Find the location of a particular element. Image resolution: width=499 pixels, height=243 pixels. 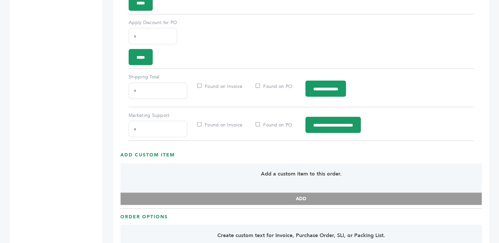

label: Apply Discount for PO is located at coordinates (153, 23).